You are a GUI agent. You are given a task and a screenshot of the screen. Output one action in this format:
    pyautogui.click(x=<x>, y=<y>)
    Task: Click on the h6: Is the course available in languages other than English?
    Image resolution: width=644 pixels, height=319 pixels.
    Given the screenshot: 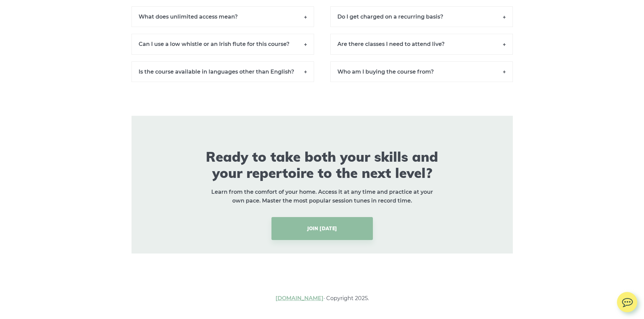 What is the action you would take?
    pyautogui.click(x=223, y=72)
    